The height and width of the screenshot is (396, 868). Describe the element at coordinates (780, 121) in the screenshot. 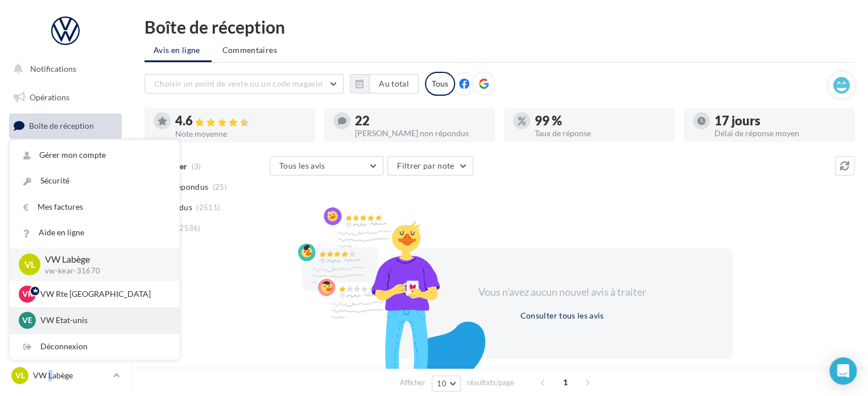

I see `div: 17 jours` at that location.